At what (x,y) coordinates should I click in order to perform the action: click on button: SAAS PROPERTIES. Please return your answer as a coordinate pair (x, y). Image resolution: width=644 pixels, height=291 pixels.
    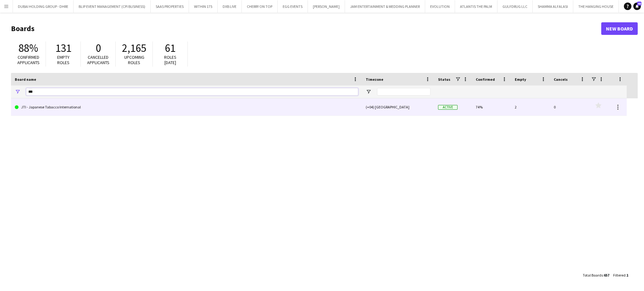
    Looking at the image, I should click on (170, 7).